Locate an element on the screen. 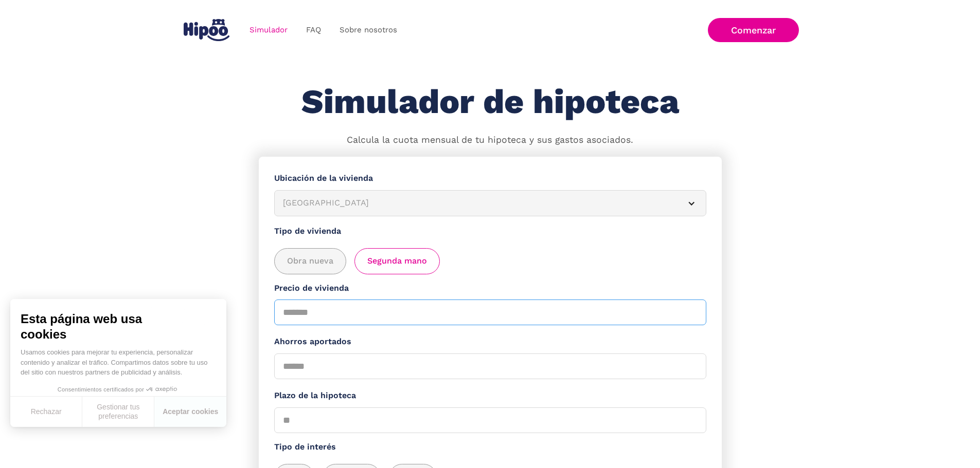 The image size is (980, 468). h1: Simulador de hipoteca is located at coordinates (490, 102).